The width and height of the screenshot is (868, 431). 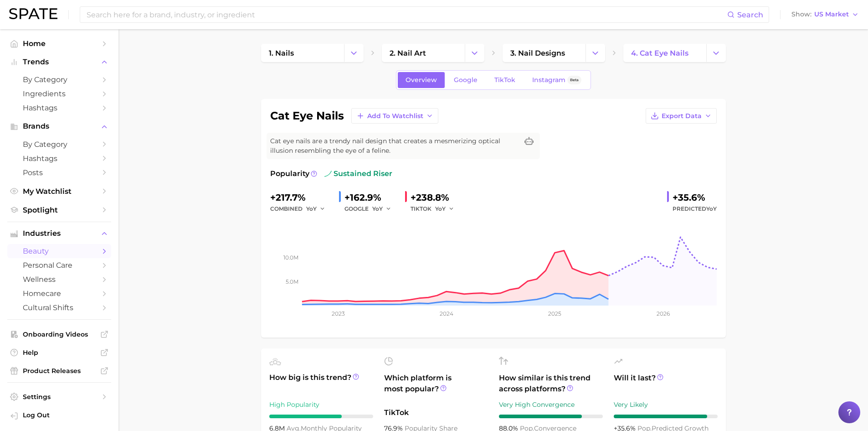 I want to click on span: Google, so click(x=466, y=80).